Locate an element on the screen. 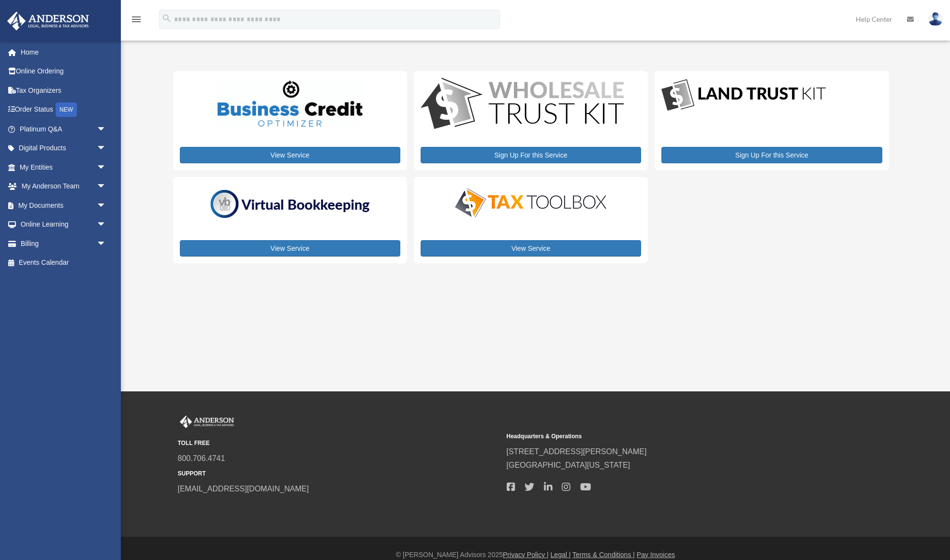  a: My Anderson Teamarrow_drop_down is located at coordinates (63, 187).